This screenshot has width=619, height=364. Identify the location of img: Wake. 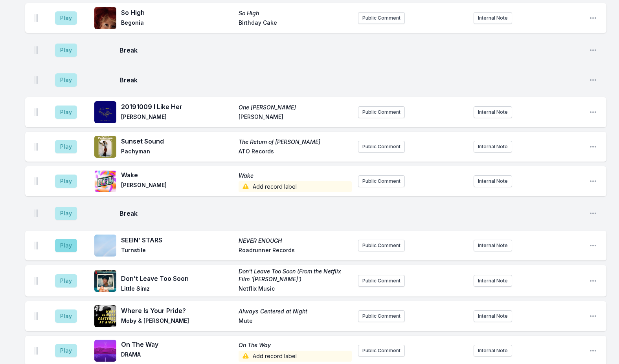
(105, 181).